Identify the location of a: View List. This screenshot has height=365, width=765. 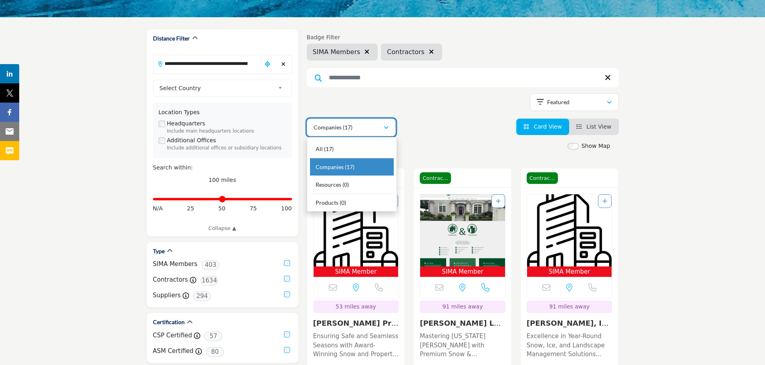
(594, 127).